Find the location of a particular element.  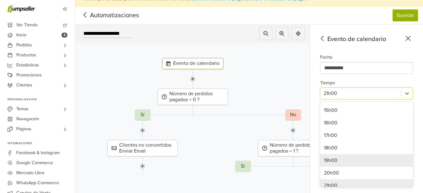

span: Temas is located at coordinates (22, 109).